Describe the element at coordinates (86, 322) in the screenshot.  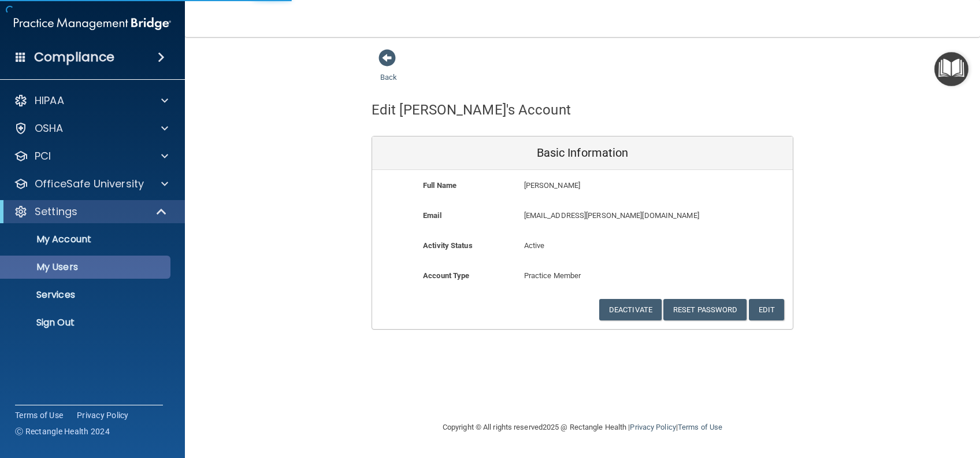
I see `p: Sign Out` at that location.